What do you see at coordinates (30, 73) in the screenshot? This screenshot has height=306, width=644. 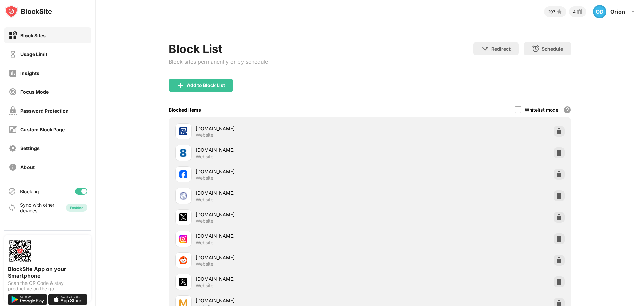 I see `div: Insights` at bounding box center [30, 73].